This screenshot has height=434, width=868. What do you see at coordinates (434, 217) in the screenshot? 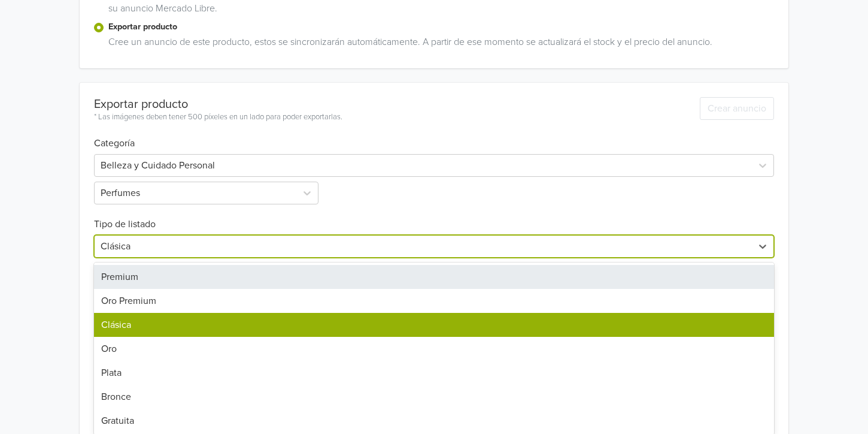
I see `h6: Tipo de listado` at bounding box center [434, 217].